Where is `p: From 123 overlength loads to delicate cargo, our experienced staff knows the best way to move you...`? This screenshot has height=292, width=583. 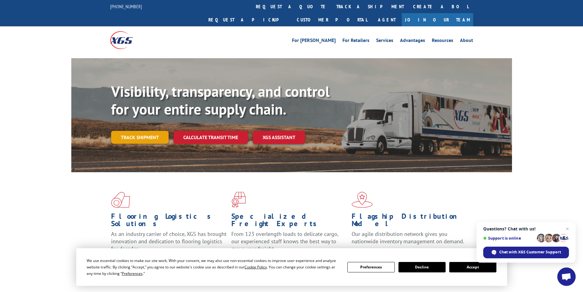 p: From 123 overlength loads to delicate cargo, our experienced staff knows the best way to move you... is located at coordinates (289, 244).